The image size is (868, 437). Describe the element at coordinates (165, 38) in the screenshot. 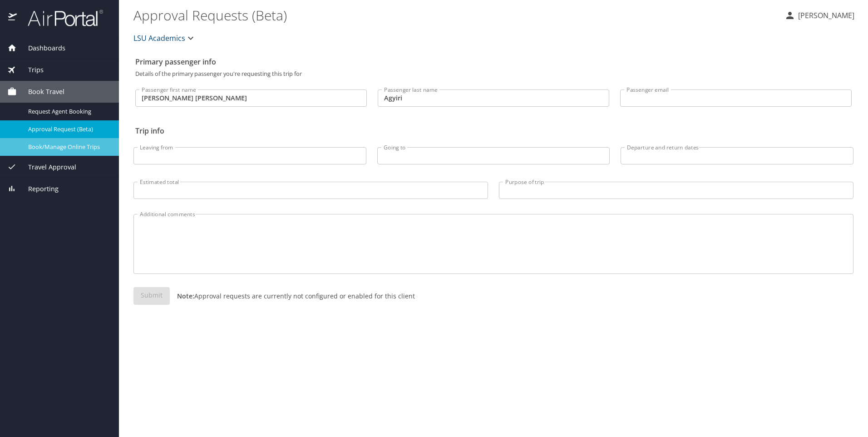

I see `button: LSU Academics` at that location.